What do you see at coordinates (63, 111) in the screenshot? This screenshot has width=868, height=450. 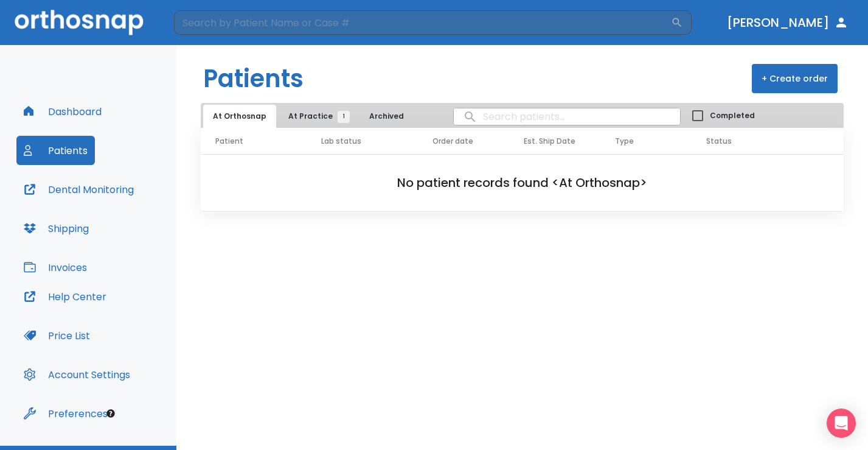 I see `a: Dashboard` at bounding box center [63, 111].